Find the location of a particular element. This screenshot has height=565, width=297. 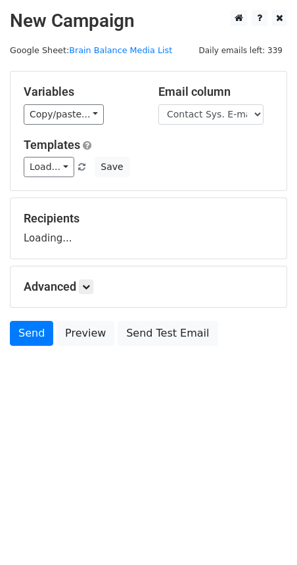

a: Brain Balance Media List is located at coordinates (120, 50).